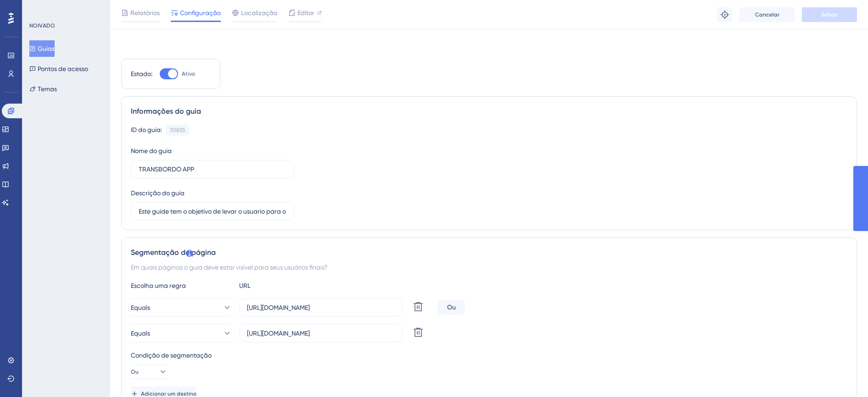 The width and height of the screenshot is (868, 397). I want to click on span: Editor, so click(306, 13).